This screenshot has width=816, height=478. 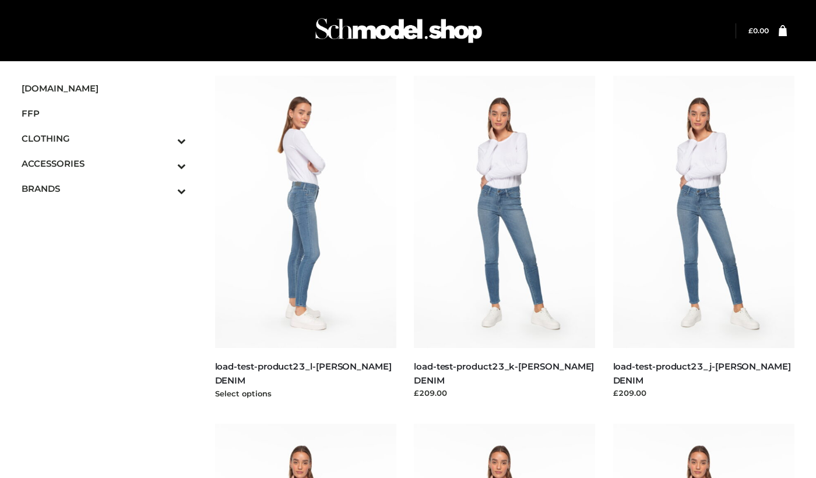 I want to click on span: CLOTHING, so click(x=104, y=138).